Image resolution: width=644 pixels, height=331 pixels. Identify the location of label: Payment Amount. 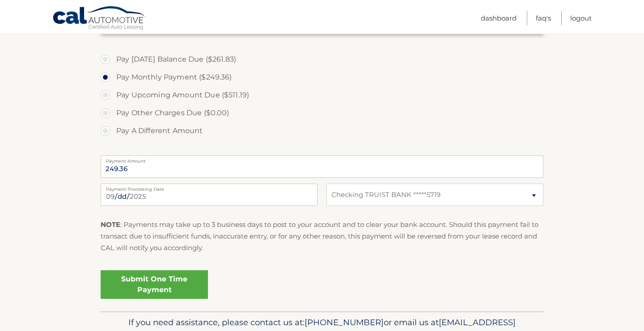
(322, 159).